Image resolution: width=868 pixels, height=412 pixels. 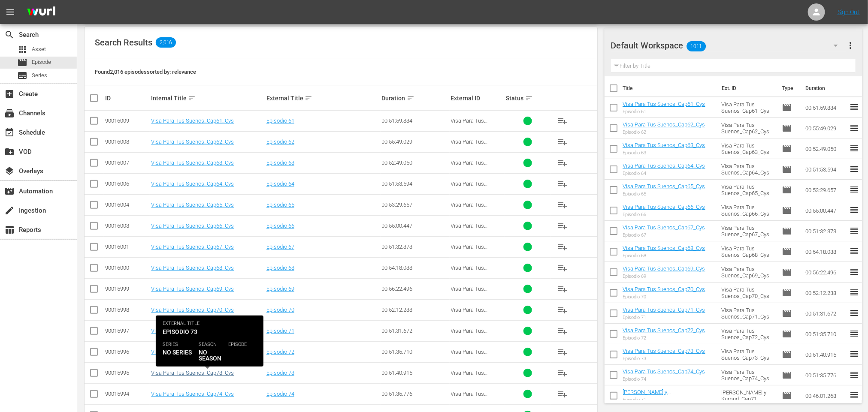 What do you see at coordinates (415, 394) in the screenshot?
I see `div: 00:51:35.776` at bounding box center [415, 394].